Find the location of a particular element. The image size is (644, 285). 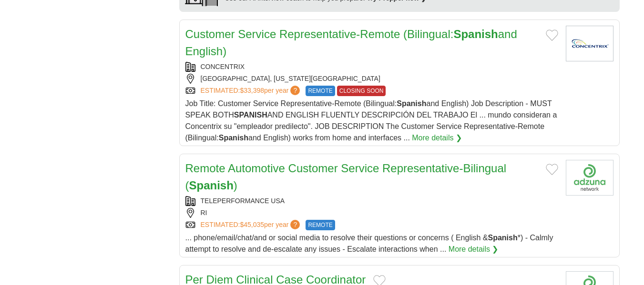

span: $45,035 is located at coordinates (252, 225).